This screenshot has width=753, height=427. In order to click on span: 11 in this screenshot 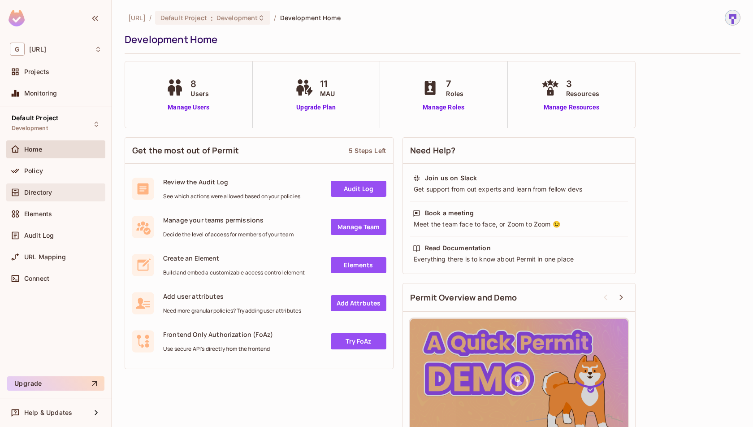, I will do `click(327, 84)`.